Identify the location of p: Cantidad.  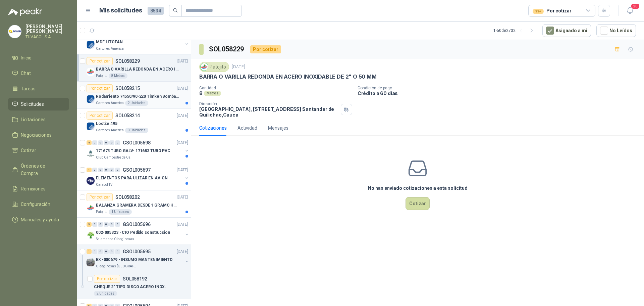
(276, 88).